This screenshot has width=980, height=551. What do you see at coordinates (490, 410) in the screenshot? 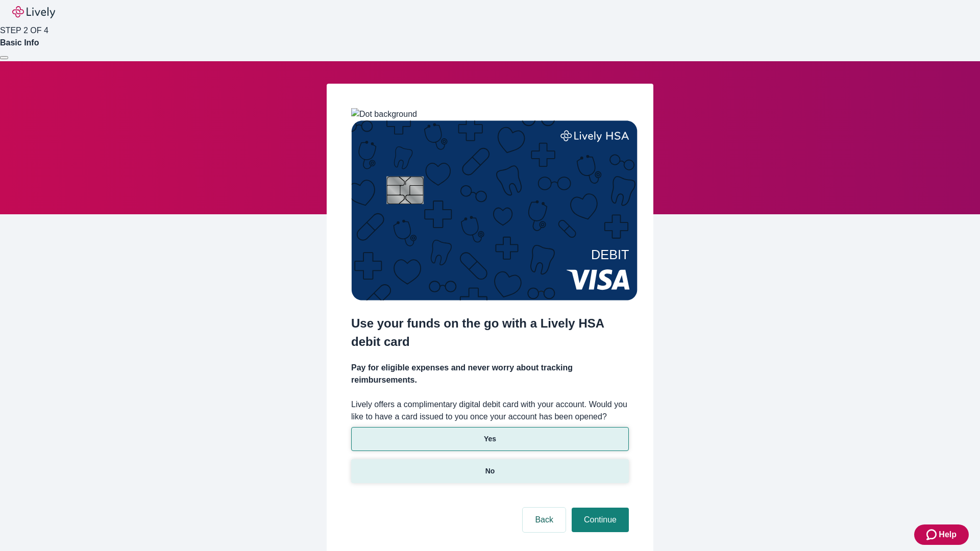
I see `label: Lively offers a complimentary digital debit card with your account. Would you like to have a card...` at bounding box center [490, 410].